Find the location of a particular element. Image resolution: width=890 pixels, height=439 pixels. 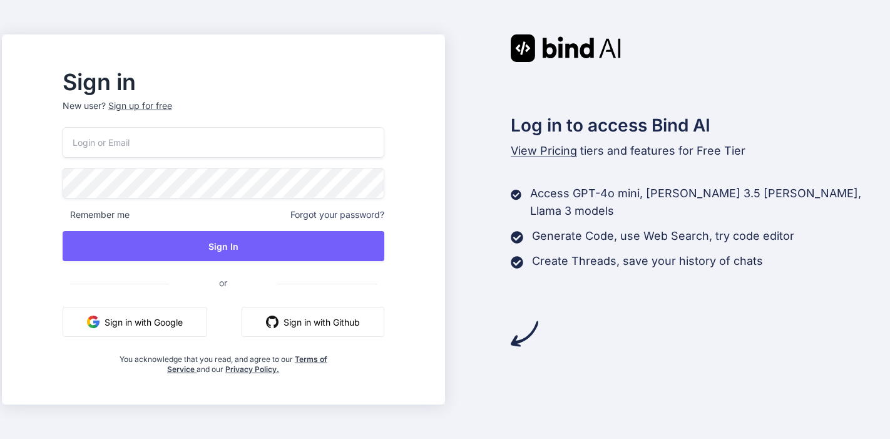

input: Login or Email is located at coordinates (223, 142).